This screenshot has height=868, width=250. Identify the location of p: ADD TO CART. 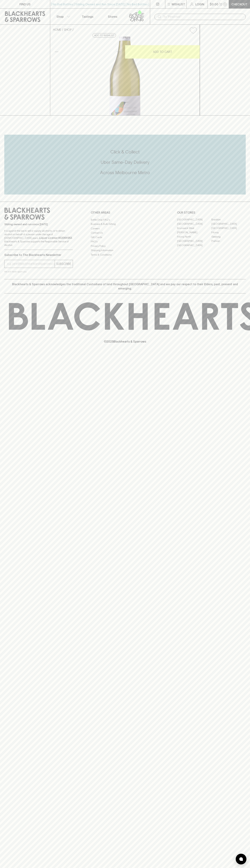
(163, 52).